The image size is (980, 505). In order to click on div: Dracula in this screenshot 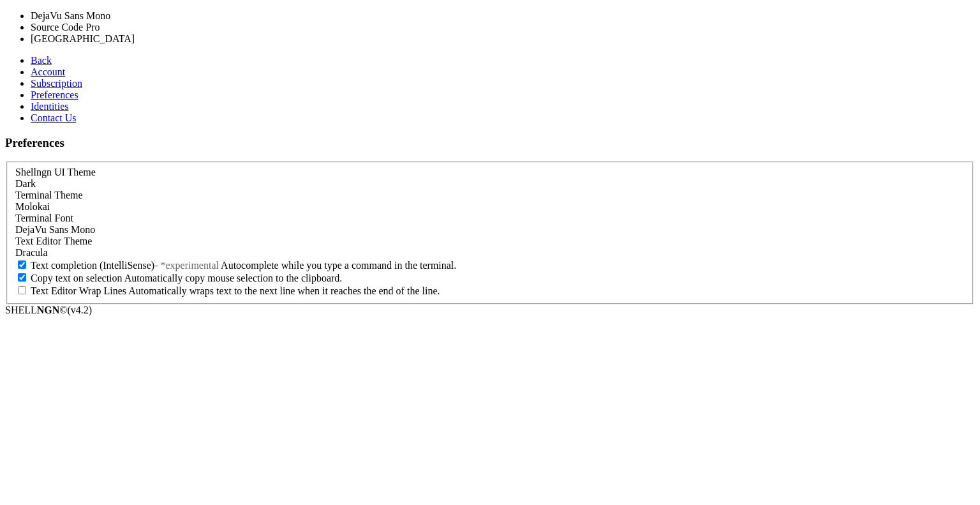, I will do `click(490, 253)`.